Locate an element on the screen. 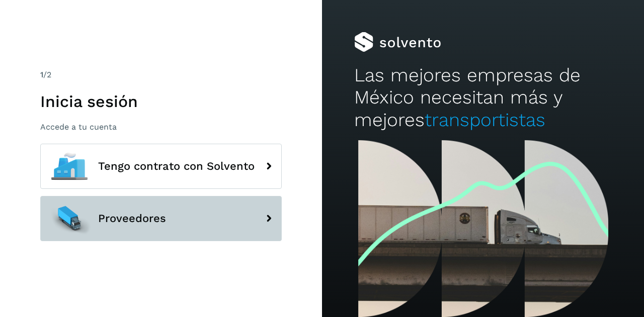  button: Tengo contrato con Solvento is located at coordinates (161, 167).